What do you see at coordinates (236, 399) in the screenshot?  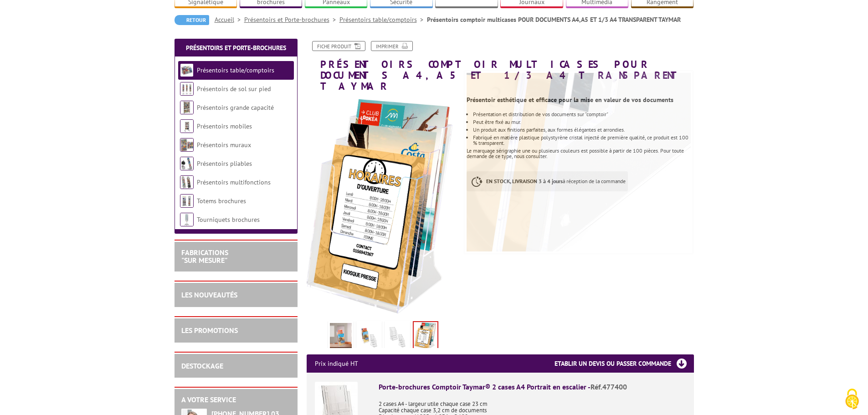 I see `h2: A votre service` at bounding box center [236, 399].